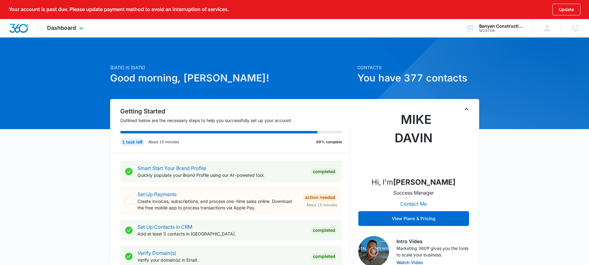 The height and width of the screenshot is (265, 589). What do you see at coordinates (157, 253) in the screenshot?
I see `a: Verify Domain(s)` at bounding box center [157, 253].